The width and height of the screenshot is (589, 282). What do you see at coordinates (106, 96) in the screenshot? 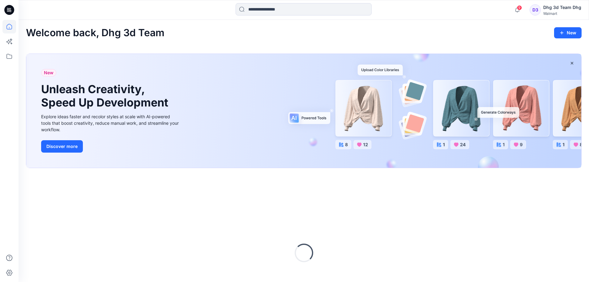
I see `h1: Unleash Creativity, Speed Up Development` at bounding box center [106, 96].